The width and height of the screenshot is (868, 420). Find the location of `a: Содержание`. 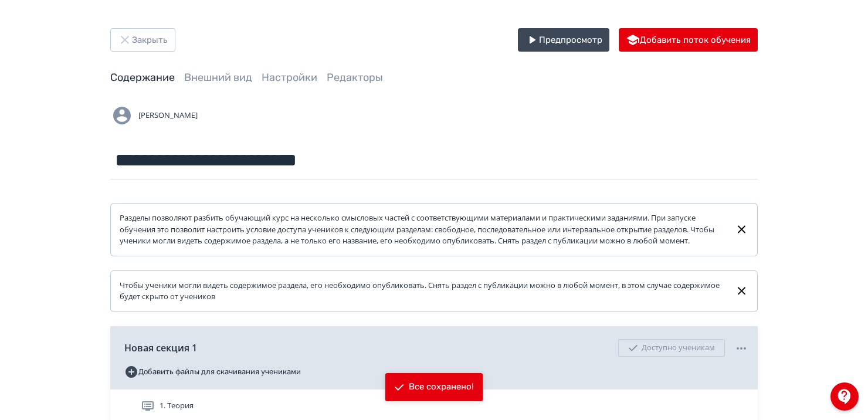

a: Содержание is located at coordinates (142, 78).